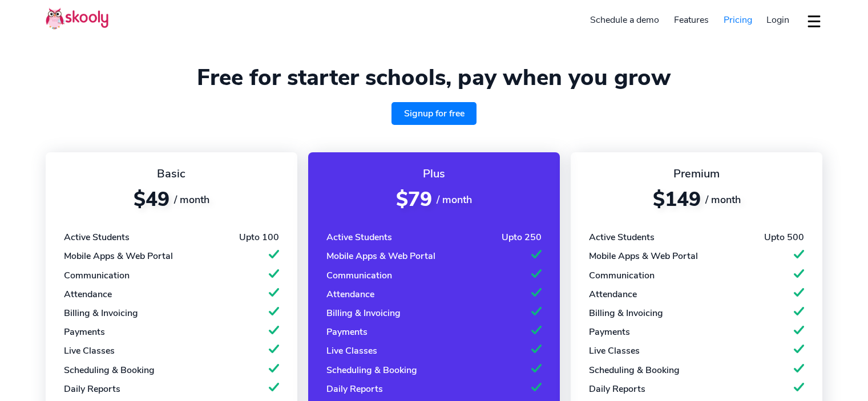  What do you see at coordinates (434, 174) in the screenshot?
I see `div: Plus` at bounding box center [434, 174].